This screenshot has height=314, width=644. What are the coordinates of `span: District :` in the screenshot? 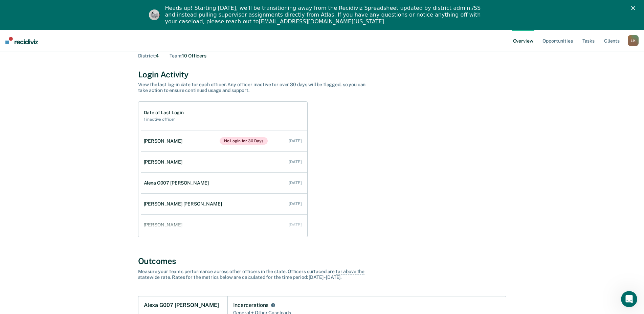 It's located at (147, 56).